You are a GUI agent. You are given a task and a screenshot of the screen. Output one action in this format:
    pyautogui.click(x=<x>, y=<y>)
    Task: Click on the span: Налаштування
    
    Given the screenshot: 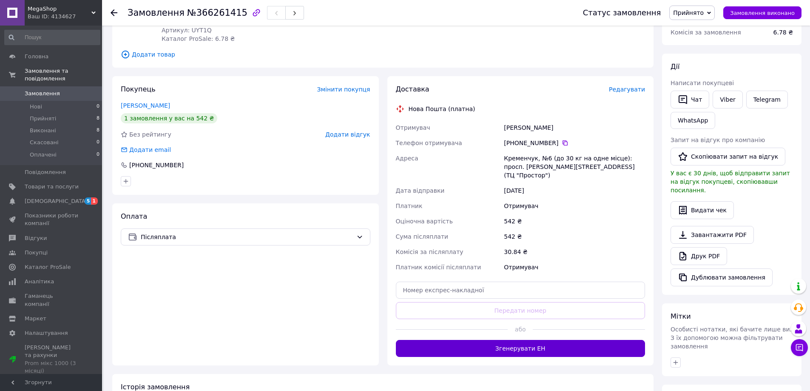 What is the action you would take?
    pyautogui.click(x=46, y=333)
    